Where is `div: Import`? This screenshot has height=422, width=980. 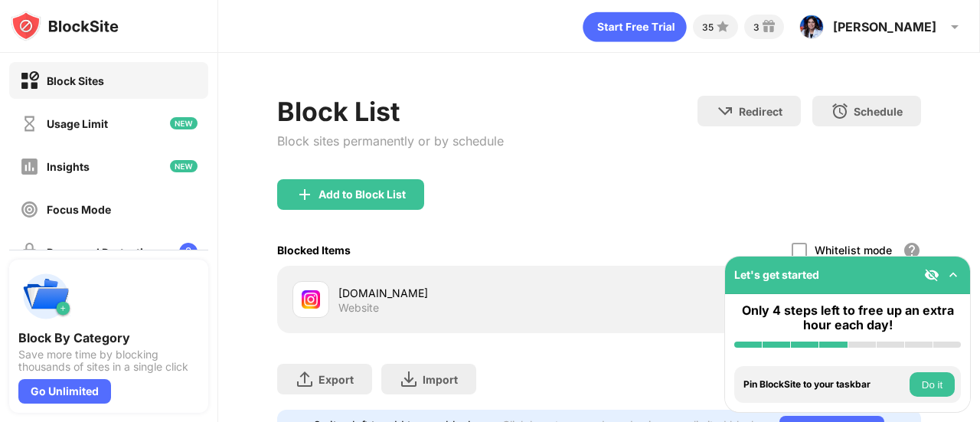 div: Import is located at coordinates (440, 379).